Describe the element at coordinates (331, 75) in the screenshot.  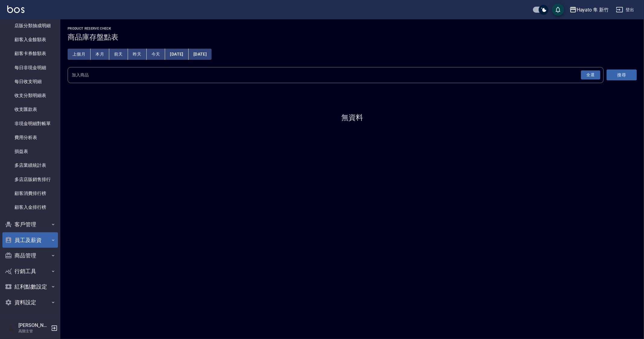
I see `input: 商品名稱` at that location.